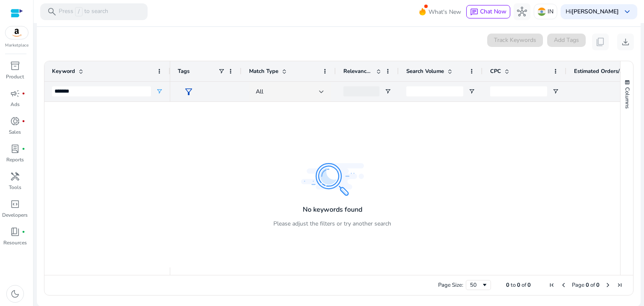 The height and width of the screenshot is (306, 644). What do you see at coordinates (551, 11) in the screenshot?
I see `p: IN` at bounding box center [551, 11].